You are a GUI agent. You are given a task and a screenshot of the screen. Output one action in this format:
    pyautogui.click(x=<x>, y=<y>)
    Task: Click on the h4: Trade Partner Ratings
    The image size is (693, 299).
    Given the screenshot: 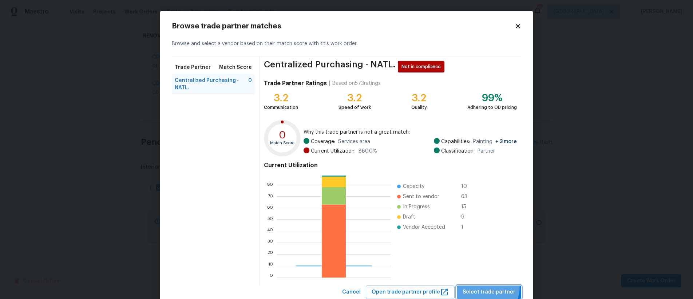 What is the action you would take?
    pyautogui.click(x=295, y=83)
    